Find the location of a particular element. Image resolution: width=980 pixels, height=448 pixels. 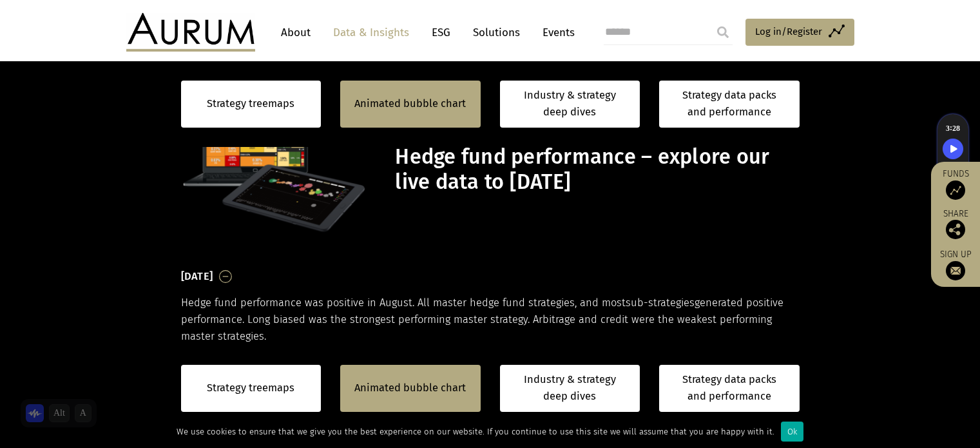

a: Events is located at coordinates (555, 32).